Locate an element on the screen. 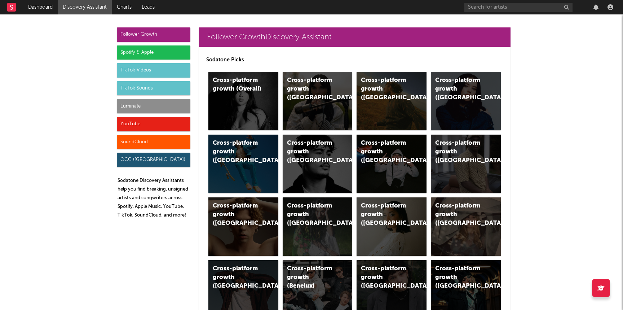 The height and width of the screenshot is (310, 623). p: Sodatone Discovery Assistants help you find breaking, unsigned artists and songwriters across Spo... is located at coordinates (154, 198).